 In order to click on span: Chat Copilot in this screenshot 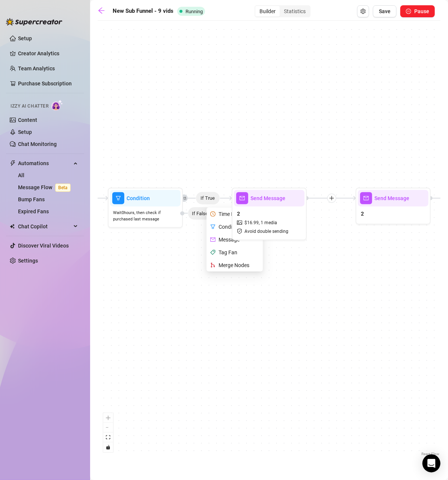, I will do `click(44, 226)`.